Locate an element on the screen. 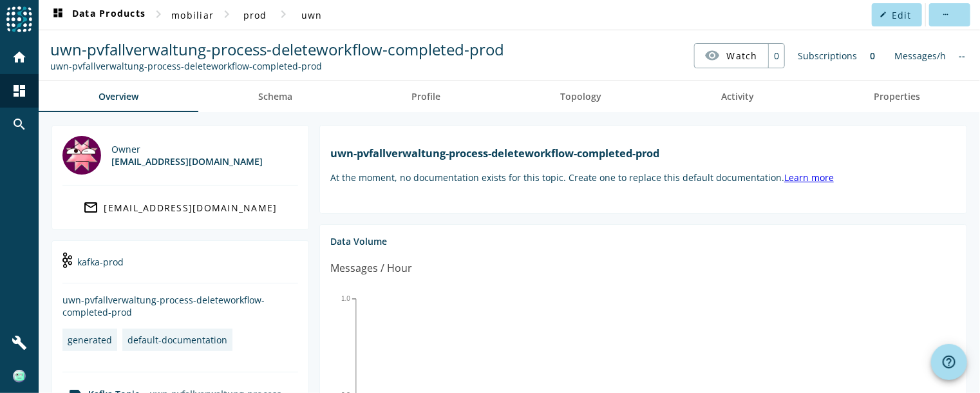 Image resolution: width=980 pixels, height=393 pixels. text: 1.0 is located at coordinates (345, 299).